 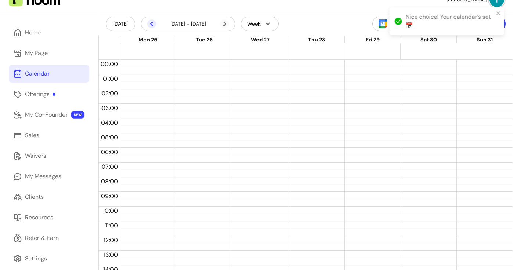 What do you see at coordinates (49, 115) in the screenshot?
I see `a: My Co-Founder NEW` at bounding box center [49, 115].